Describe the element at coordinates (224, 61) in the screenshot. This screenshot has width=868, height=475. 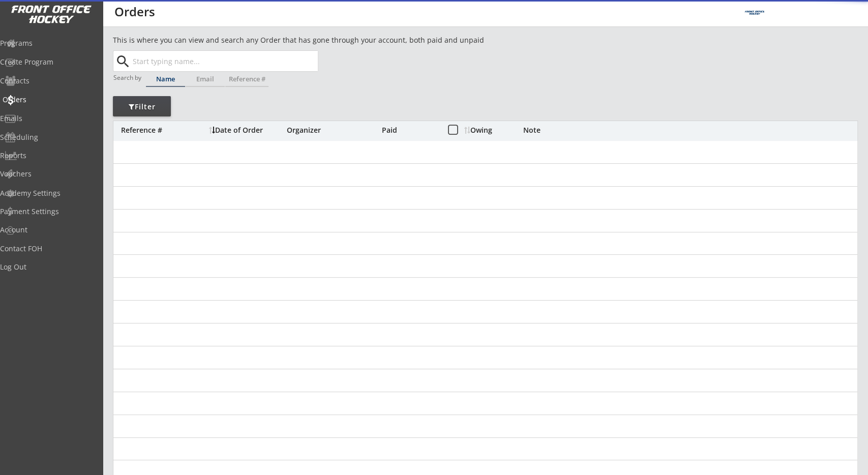
I see `input: Start typing name...` at that location.